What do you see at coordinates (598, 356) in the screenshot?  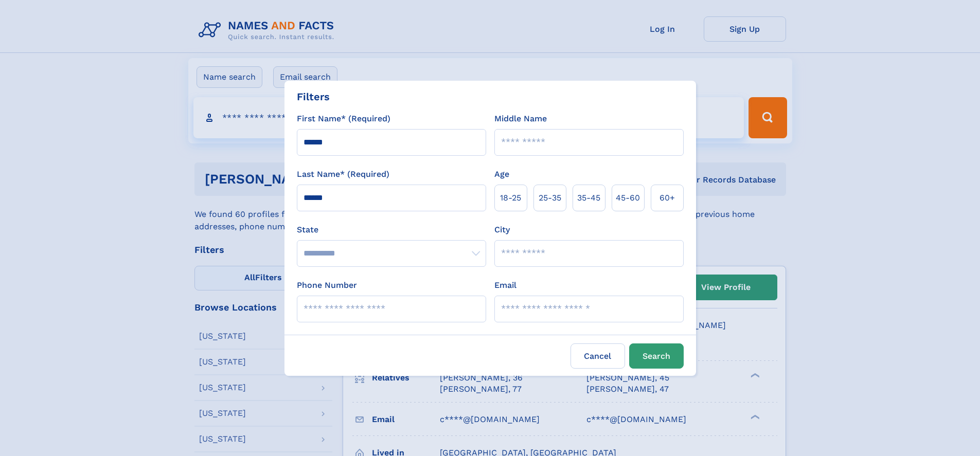 I see `label: Cancel` at bounding box center [598, 356].